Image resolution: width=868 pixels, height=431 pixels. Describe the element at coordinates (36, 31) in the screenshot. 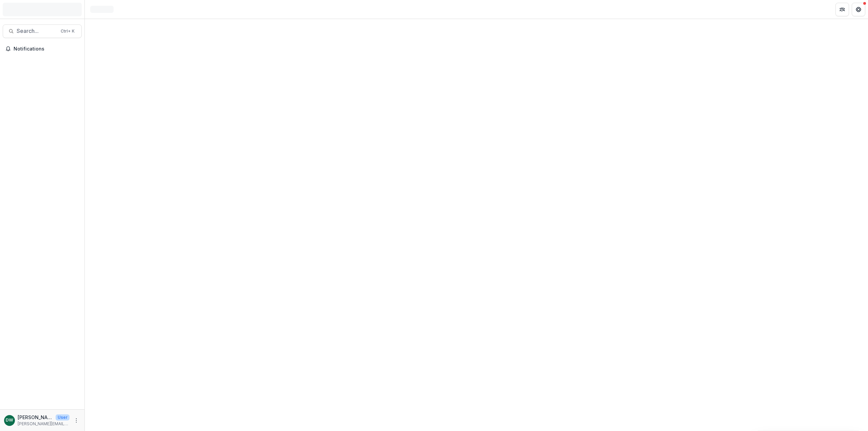

I see `span: Search...` at that location.